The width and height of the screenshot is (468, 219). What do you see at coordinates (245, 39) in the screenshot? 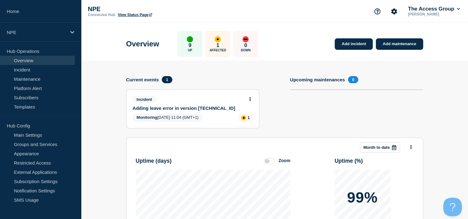
I see `div: down` at bounding box center [245, 39].